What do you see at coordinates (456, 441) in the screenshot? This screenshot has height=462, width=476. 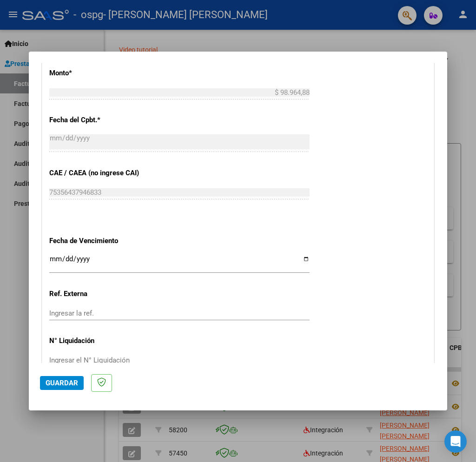 I see `div: Open Intercom Messenger` at bounding box center [456, 441].